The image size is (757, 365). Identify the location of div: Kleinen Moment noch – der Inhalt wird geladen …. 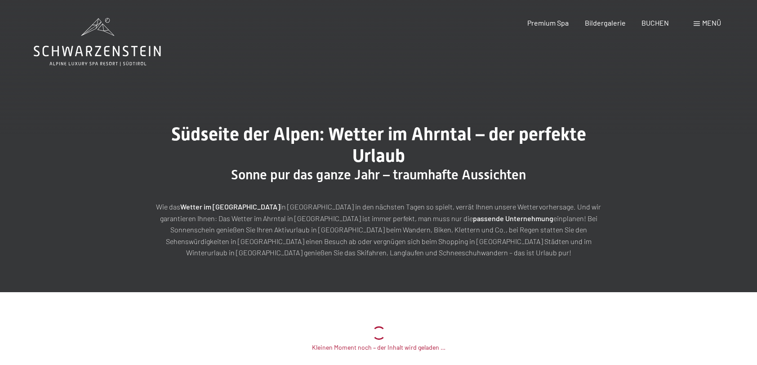
(378, 347).